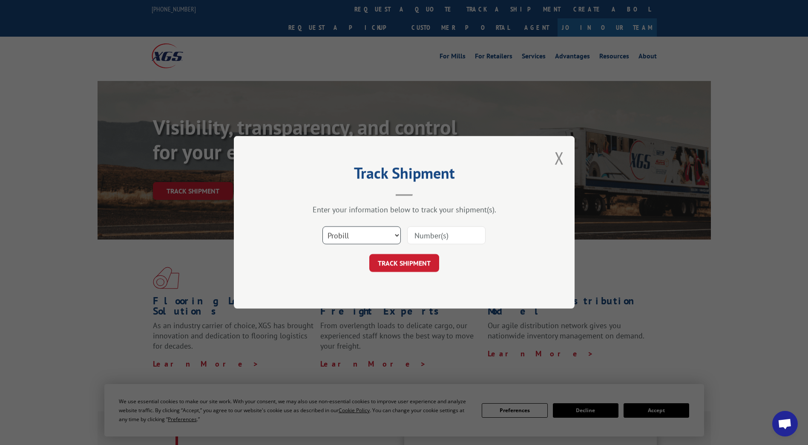 This screenshot has height=445, width=808. I want to click on div: Enter your information below to track your shipment(s)., so click(404, 210).